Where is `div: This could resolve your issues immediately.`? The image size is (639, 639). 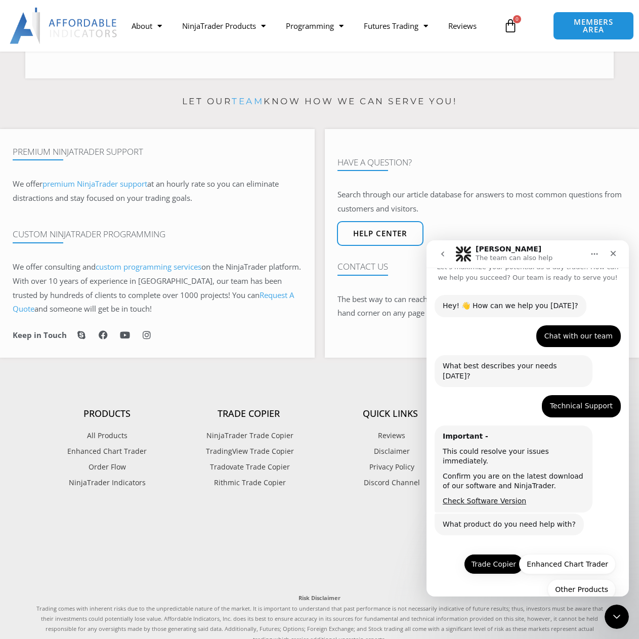
div: This could resolve your issues immediately. is located at coordinates (87, 216).